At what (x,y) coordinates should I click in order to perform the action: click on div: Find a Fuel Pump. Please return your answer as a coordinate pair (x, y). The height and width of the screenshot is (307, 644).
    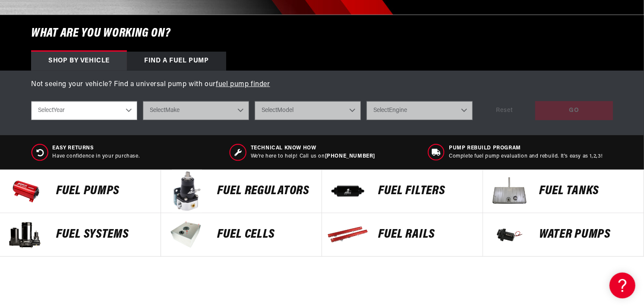
    Looking at the image, I should click on (176, 61).